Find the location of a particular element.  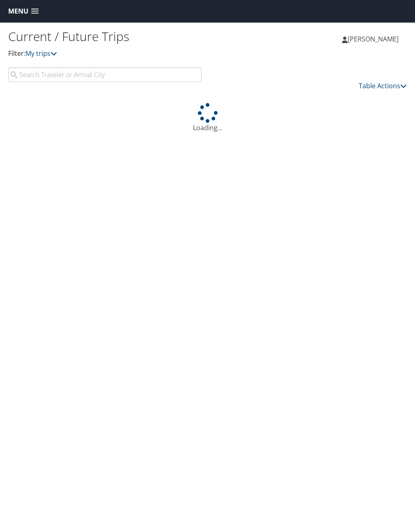

a: My trips is located at coordinates (41, 53).